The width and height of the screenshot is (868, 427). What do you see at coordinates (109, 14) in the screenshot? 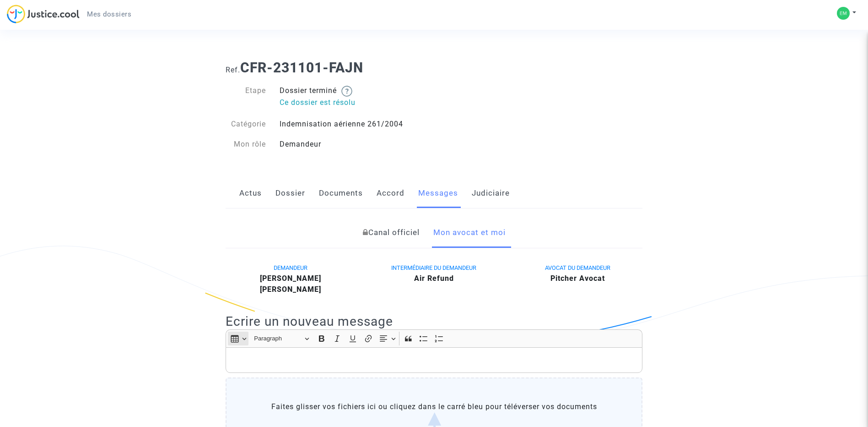
I see `a: Mes dossiers` at bounding box center [109, 14].